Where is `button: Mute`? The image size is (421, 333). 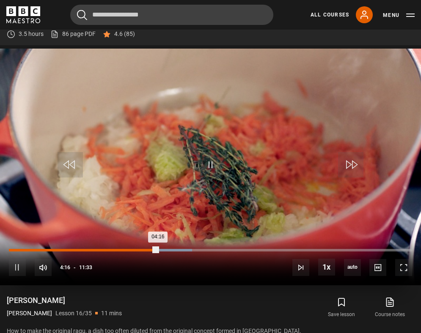 button: Mute is located at coordinates (43, 268).